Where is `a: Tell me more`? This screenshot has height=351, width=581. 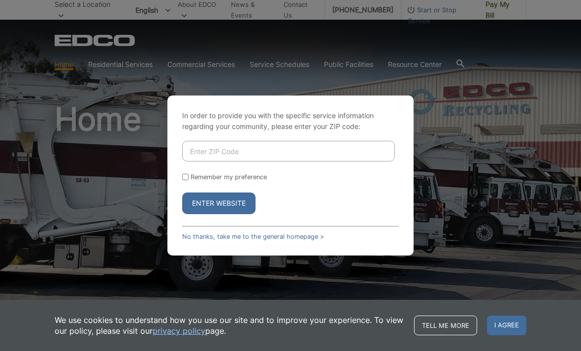 a: Tell me more is located at coordinates (446, 326).